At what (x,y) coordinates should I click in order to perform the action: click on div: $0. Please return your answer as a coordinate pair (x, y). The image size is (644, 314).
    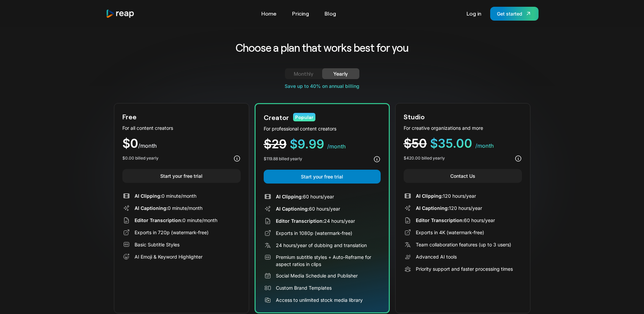
    Looking at the image, I should click on (181, 143).